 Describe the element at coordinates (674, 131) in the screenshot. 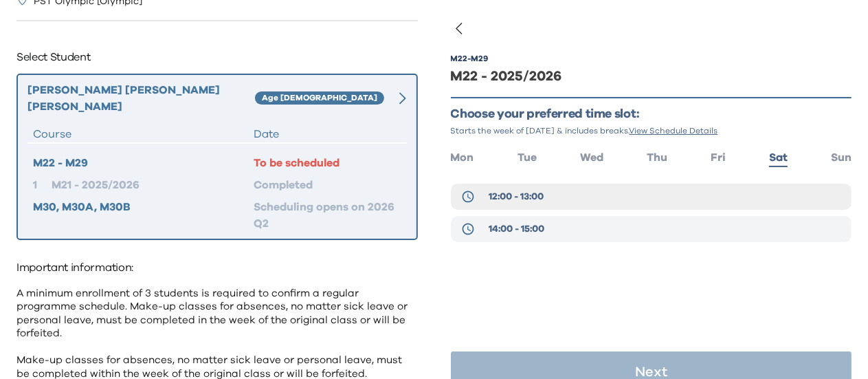

I see `span: View Schedule Details` at that location.